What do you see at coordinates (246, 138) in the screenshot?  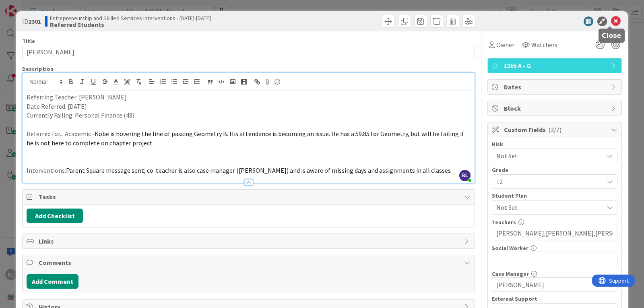 I see `span: Kobe is hovering the line of passing Geometry B. His attendance is becoming an issue. He has a 59...` at bounding box center [246, 138].